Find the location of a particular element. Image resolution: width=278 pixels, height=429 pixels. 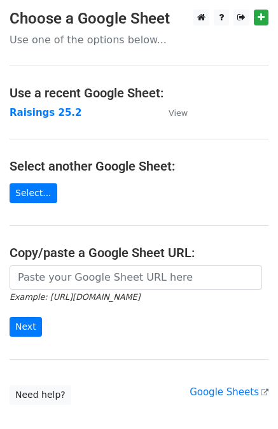

div: Chat Widget is located at coordinates (246, 399).